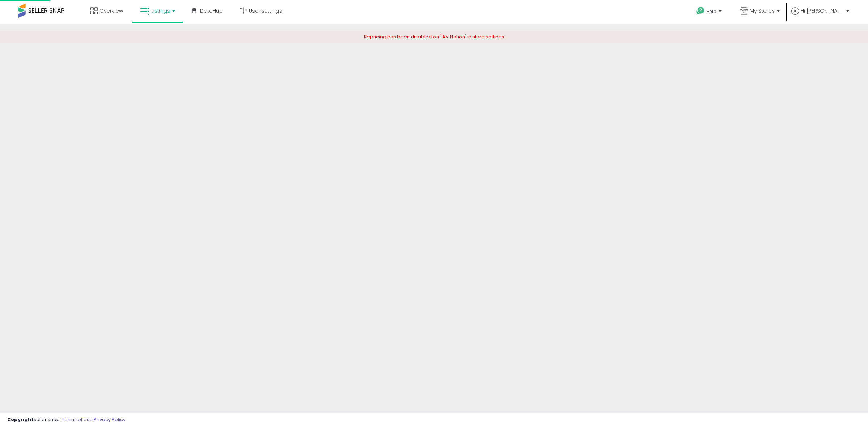 The width and height of the screenshot is (868, 427). I want to click on span: DataHub, so click(211, 11).